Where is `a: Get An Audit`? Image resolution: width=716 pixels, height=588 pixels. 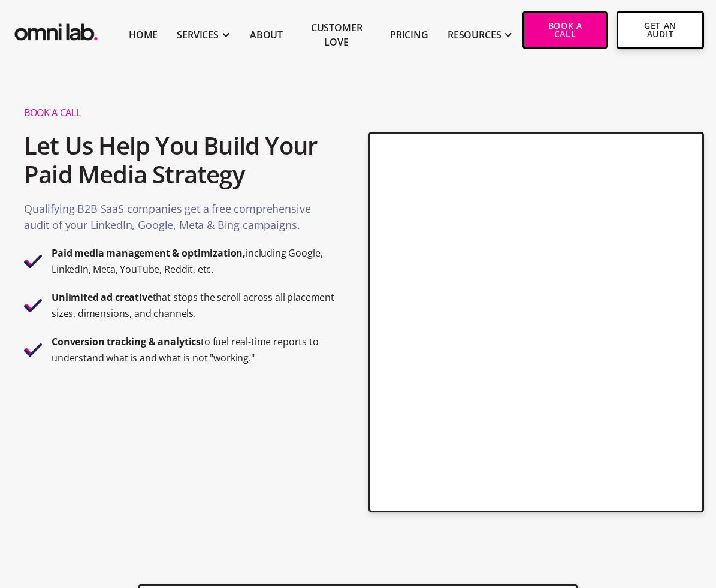 a: Get An Audit is located at coordinates (660, 30).